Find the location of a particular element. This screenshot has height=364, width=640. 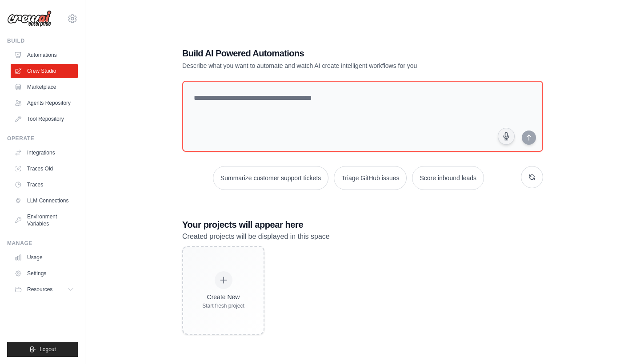

div: Manage is located at coordinates (42, 243).